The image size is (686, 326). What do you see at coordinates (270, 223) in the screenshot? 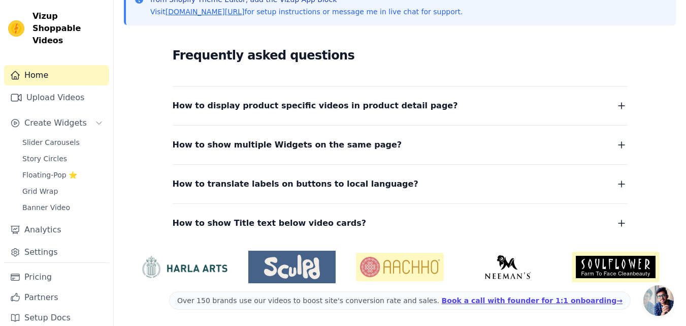
I see `span: How to show Title text below video cards?` at bounding box center [270, 223].